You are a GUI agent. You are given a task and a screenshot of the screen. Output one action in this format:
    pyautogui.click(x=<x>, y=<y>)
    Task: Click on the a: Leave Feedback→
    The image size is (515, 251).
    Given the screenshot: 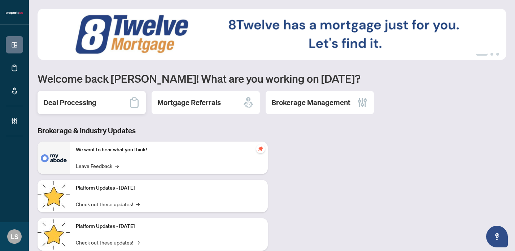 What is the action you would take?
    pyautogui.click(x=97, y=166)
    